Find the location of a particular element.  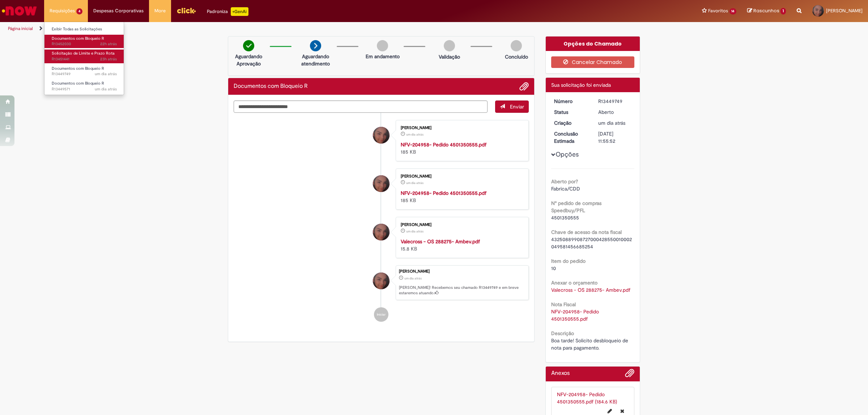

b: Nota Fiscal is located at coordinates (563, 304).